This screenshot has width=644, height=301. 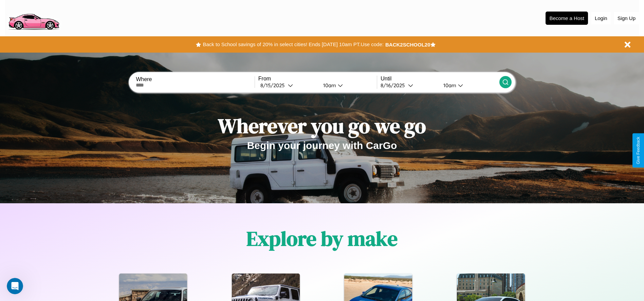 I want to click on label: Until, so click(x=440, y=79).